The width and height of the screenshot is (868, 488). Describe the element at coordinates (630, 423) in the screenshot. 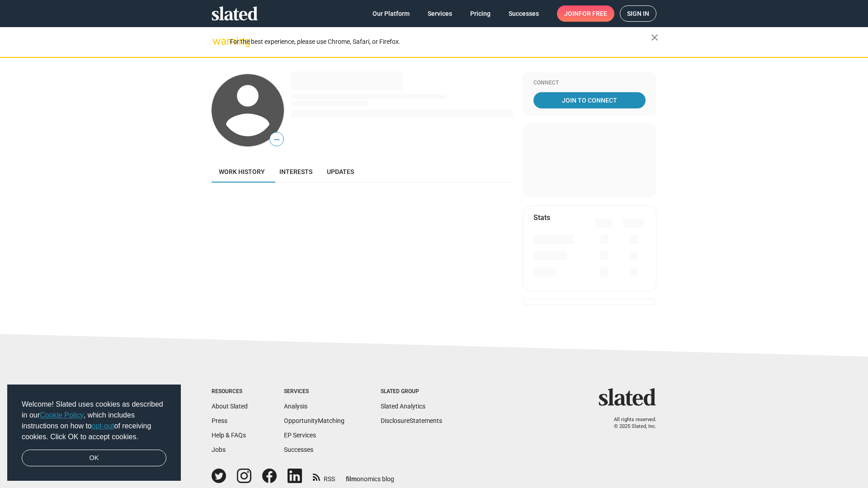

I see `p: All rights reserved. © 2025 Slated, Inc.` at that location.